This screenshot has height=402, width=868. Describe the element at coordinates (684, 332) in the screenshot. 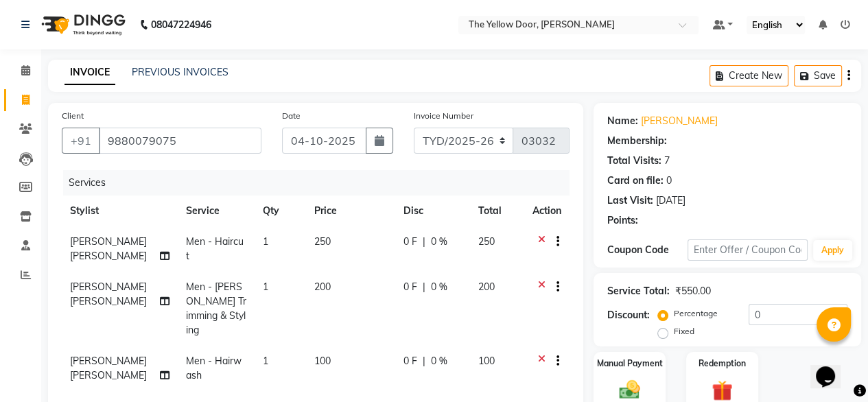

I see `label: Fixed` at that location.